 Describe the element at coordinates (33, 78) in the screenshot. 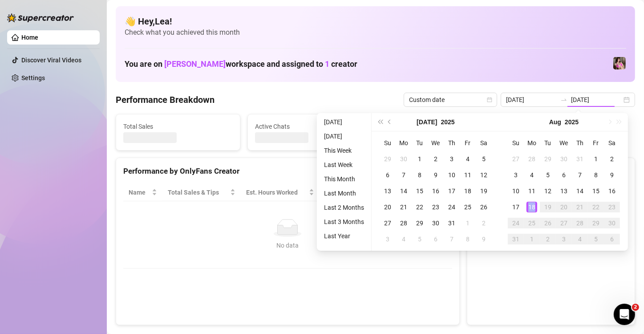

I see `a: Settings` at that location.